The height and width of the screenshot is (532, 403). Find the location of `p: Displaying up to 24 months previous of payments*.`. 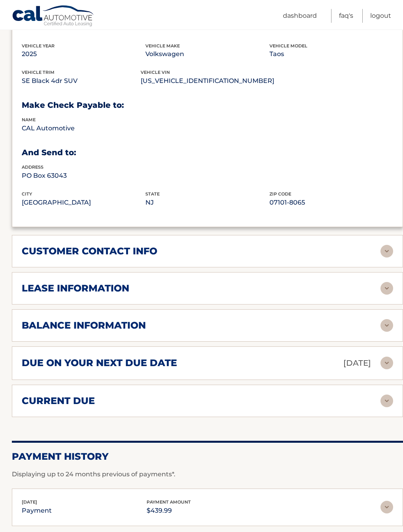

p: Displaying up to 24 months previous of payments*. is located at coordinates (207, 474).